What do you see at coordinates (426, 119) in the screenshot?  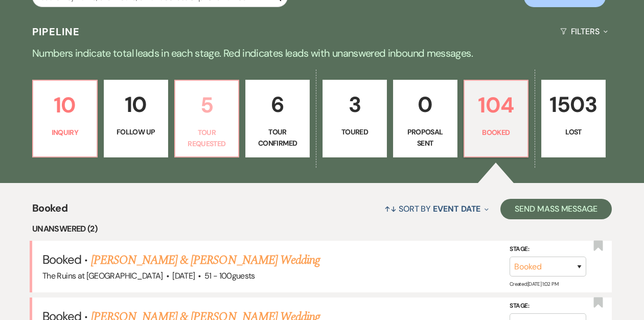 I see `a: 0Proposal Sent` at bounding box center [426, 119].